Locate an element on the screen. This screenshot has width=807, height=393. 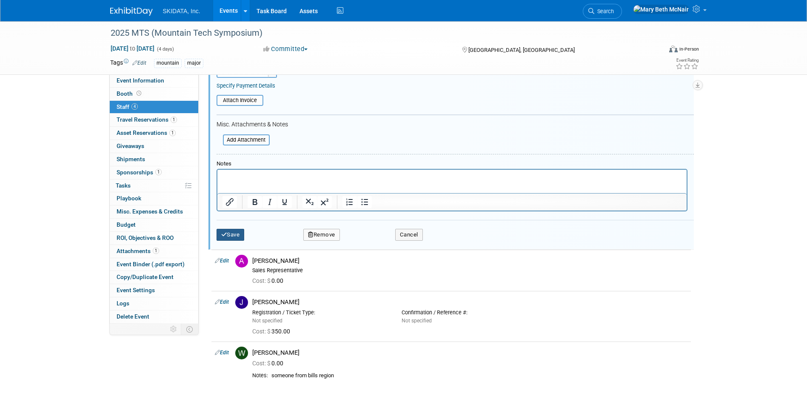
div: someone from bills region is located at coordinates (480, 376).